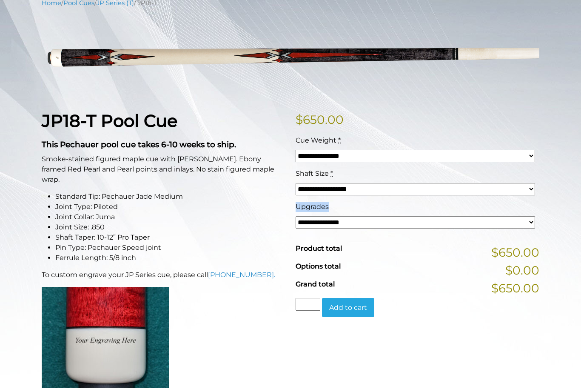 This screenshot has height=392, width=581. I want to click on input: Product quantity, so click(308, 304).